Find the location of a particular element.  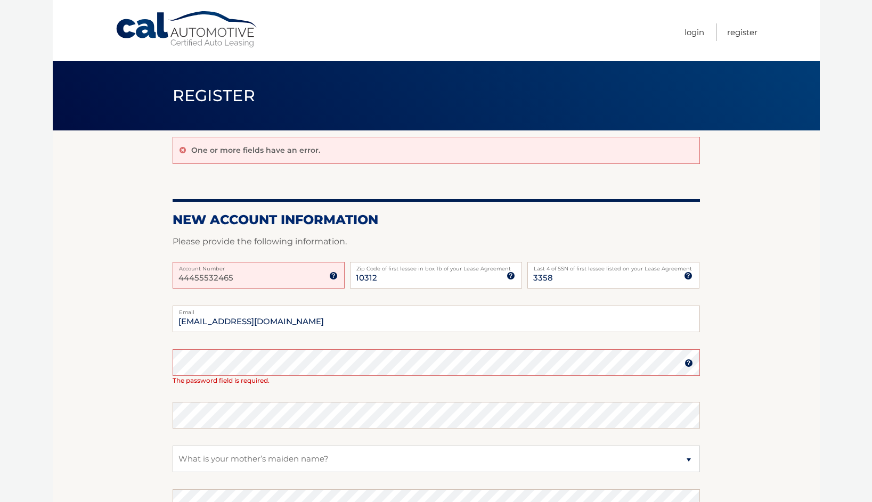

a: Login is located at coordinates (694, 32).